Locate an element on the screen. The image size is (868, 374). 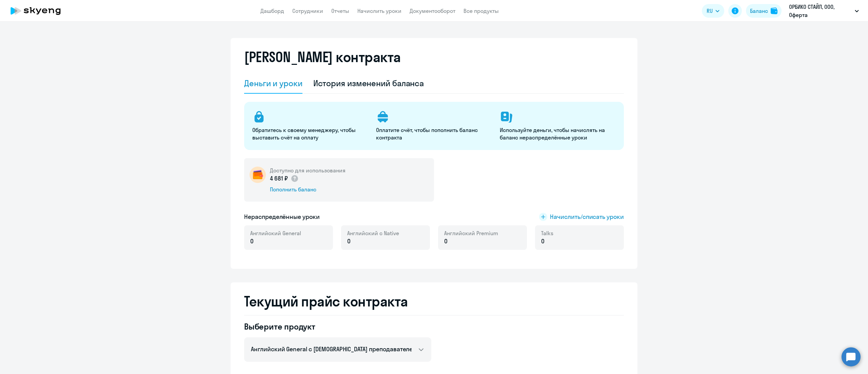
span: Английский с Native is located at coordinates (373, 233).